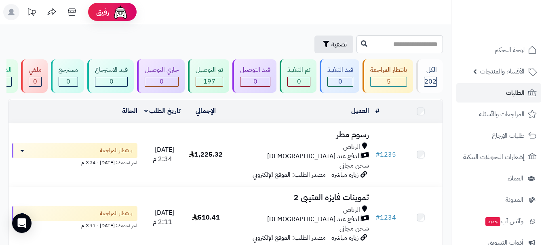  What do you see at coordinates (22, 223) in the screenshot?
I see `div: Open Intercom Messenger` at bounding box center [22, 223].